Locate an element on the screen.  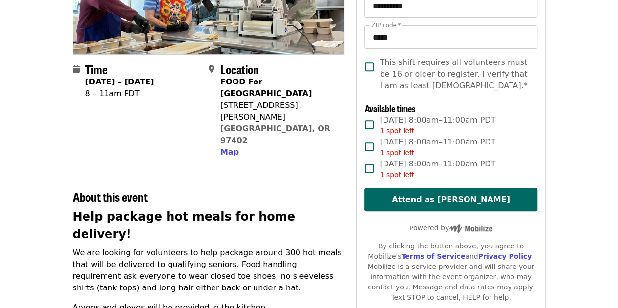
h2: Help package hot meals for home delivery! is located at coordinates (209, 226).